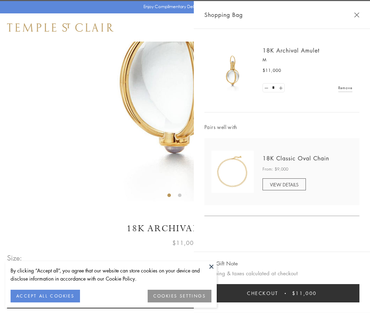 The width and height of the screenshot is (370, 313). Describe the element at coordinates (223, 15) in the screenshot. I see `span: Shopping Bag` at that location.